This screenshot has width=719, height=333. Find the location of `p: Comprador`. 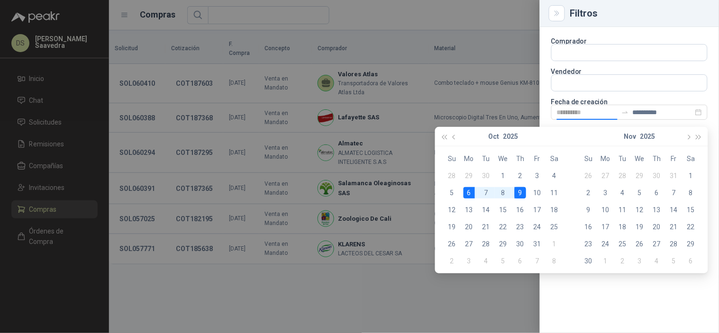

p: Comprador is located at coordinates (630, 41).